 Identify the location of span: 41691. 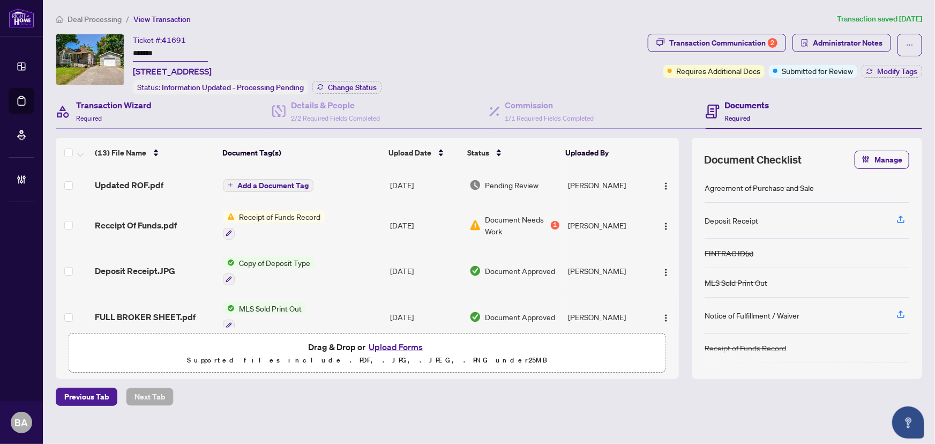
(174, 40).